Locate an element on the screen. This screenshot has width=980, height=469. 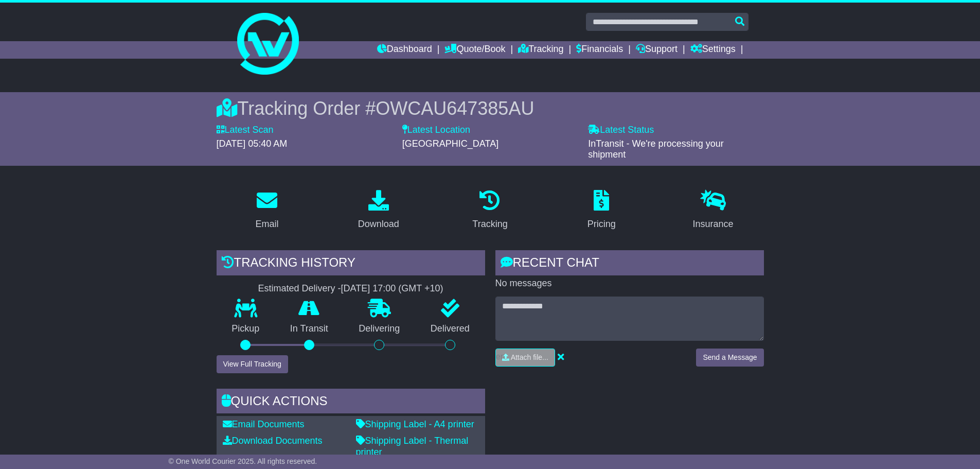
label: Latest Location is located at coordinates (436, 130).